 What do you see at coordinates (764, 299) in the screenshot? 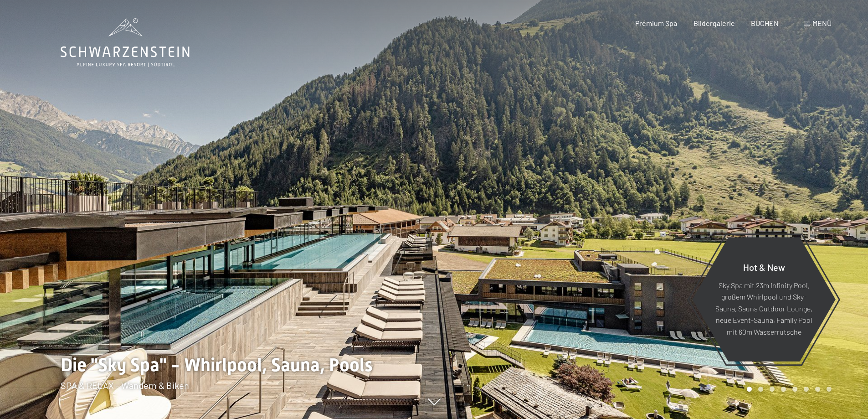
I see `a: Hot & New Sky Spa mit 23m Infinity Pool, großem Whirlpool und Sky-Sauna, Sauna Outdoor Lounge, ne...` at bounding box center [764, 299].